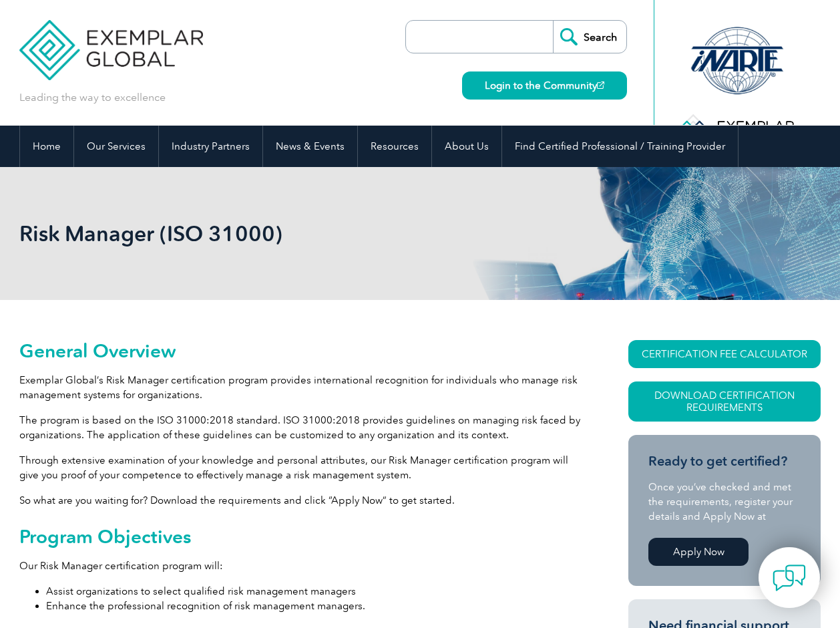 This screenshot has height=628, width=840. What do you see at coordinates (467, 147) in the screenshot?
I see `a: About Us` at bounding box center [467, 147].